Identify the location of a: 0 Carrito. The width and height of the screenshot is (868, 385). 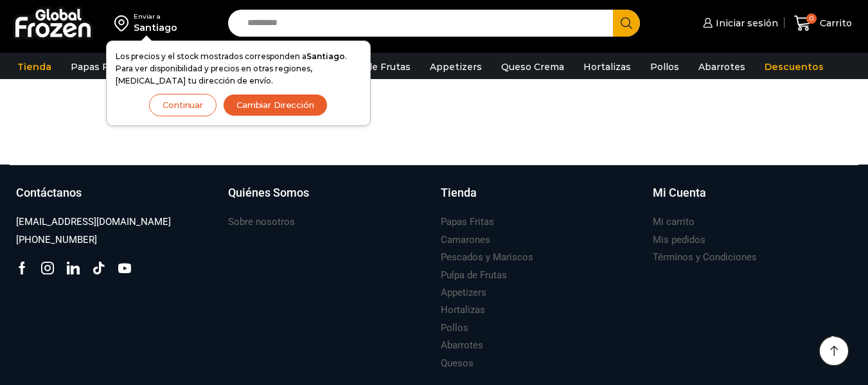
(823, 23).